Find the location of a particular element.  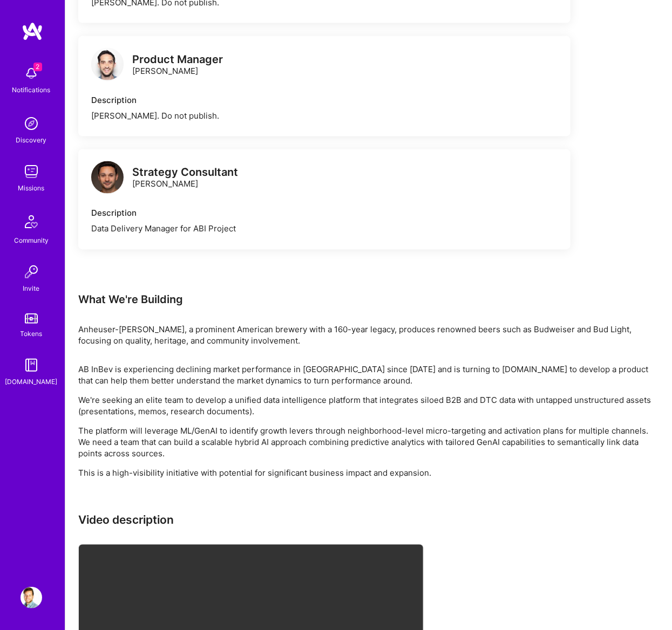

div: Missions is located at coordinates (31, 188).